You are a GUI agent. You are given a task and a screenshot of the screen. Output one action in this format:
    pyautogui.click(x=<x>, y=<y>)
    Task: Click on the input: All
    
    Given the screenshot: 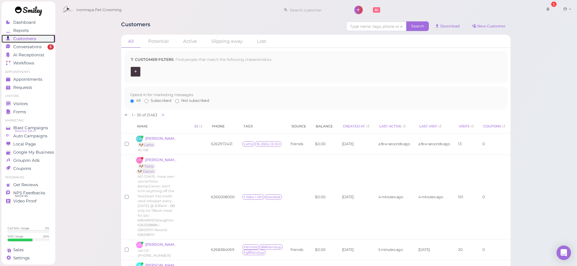 What is the action you would take?
    pyautogui.click(x=132, y=101)
    